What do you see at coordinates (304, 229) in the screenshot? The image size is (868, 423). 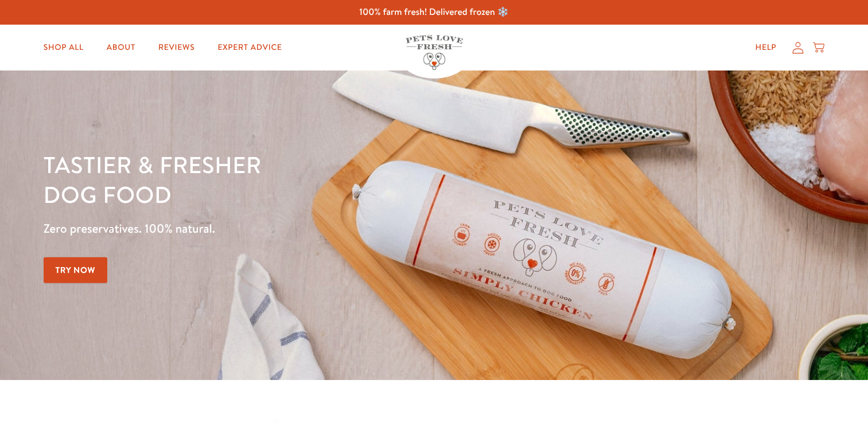 I see `p: Zero preservatives. 100% natural.` at bounding box center [304, 229].